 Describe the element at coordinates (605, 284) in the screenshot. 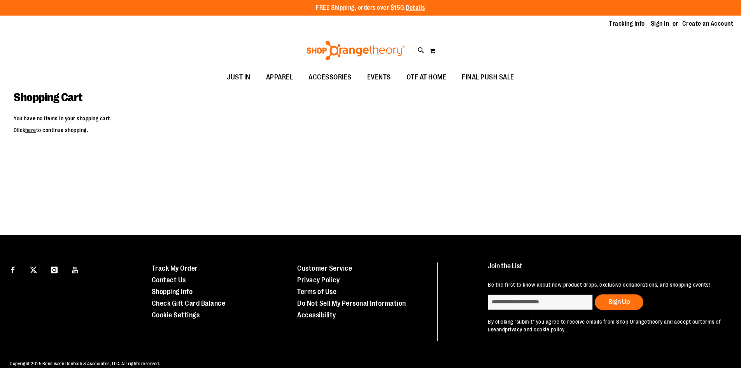

I see `p: Be the first to know about new product drops, exclusive collaborations, and shopping events!` at that location.